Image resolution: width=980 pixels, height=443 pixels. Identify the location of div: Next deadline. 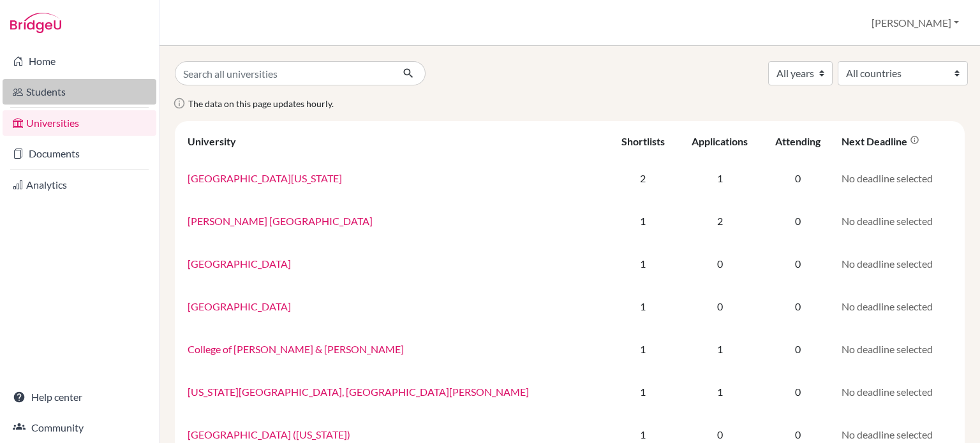
(880, 141).